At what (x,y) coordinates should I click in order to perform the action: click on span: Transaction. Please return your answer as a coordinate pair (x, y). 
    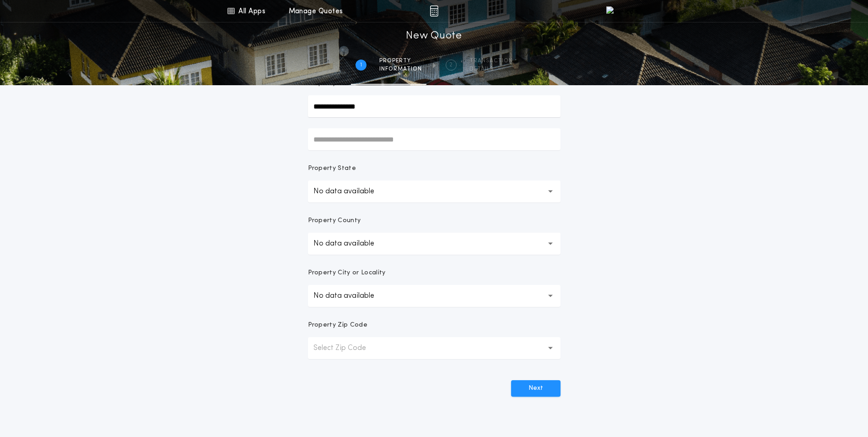
    Looking at the image, I should click on (491, 61).